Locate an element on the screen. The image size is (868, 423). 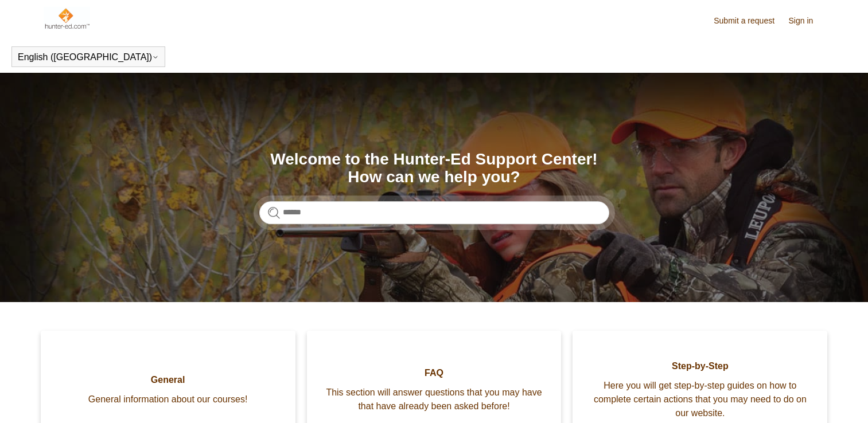
img: Hunter-Ed Help Center home page is located at coordinates (66, 19).